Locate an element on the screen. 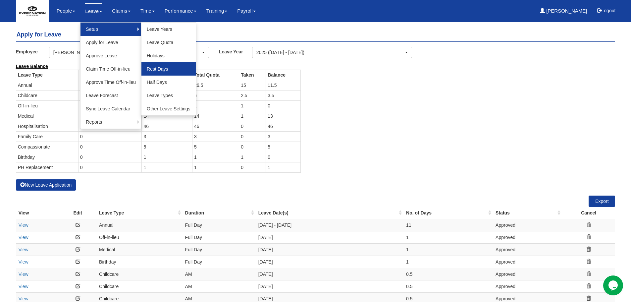  td: 2.5 is located at coordinates (253, 95).